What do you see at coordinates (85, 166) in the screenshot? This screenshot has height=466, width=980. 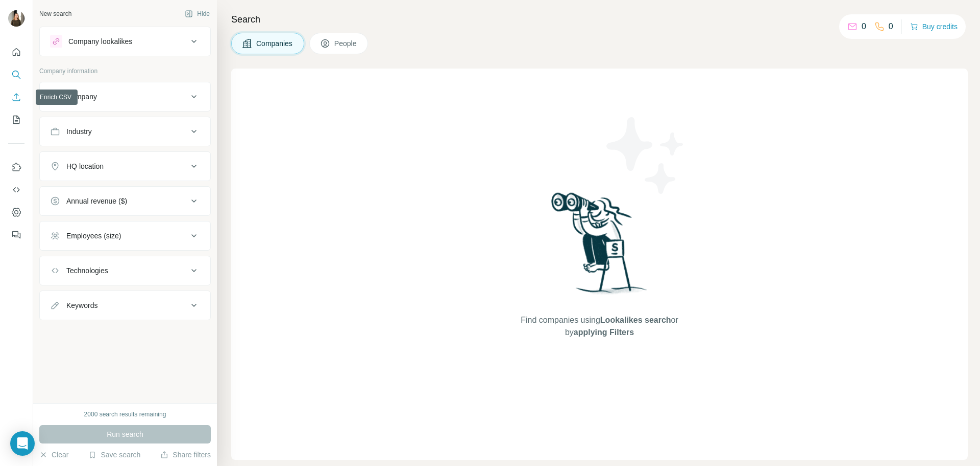 I see `div: HQ location` at bounding box center [85, 166].